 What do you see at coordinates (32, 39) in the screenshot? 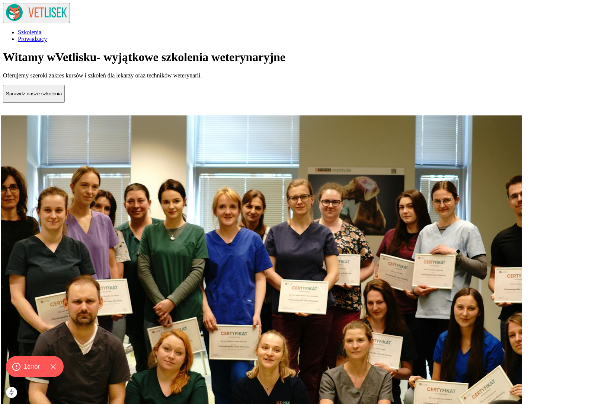
I see `a: Prowadzący` at bounding box center [32, 39].